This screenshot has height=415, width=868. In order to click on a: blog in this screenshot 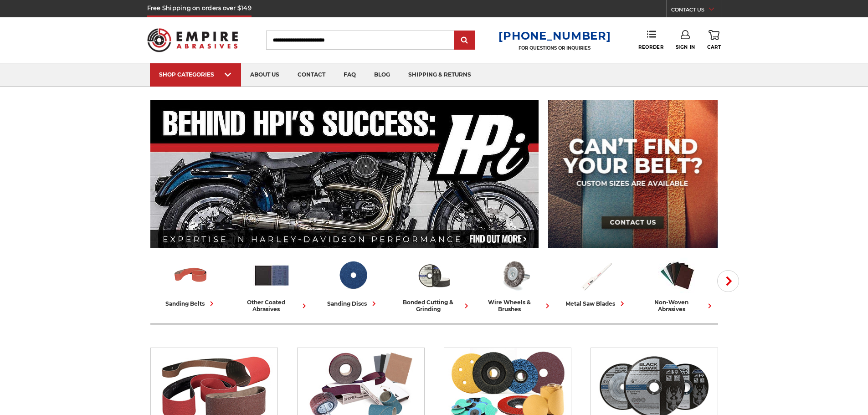, I will do `click(382, 75)`.